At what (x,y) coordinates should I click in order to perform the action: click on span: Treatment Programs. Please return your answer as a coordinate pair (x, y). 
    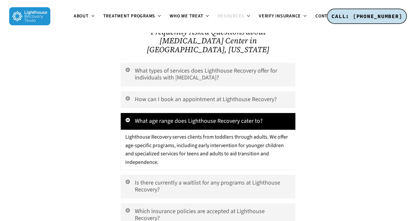
    Looking at the image, I should click on (129, 16).